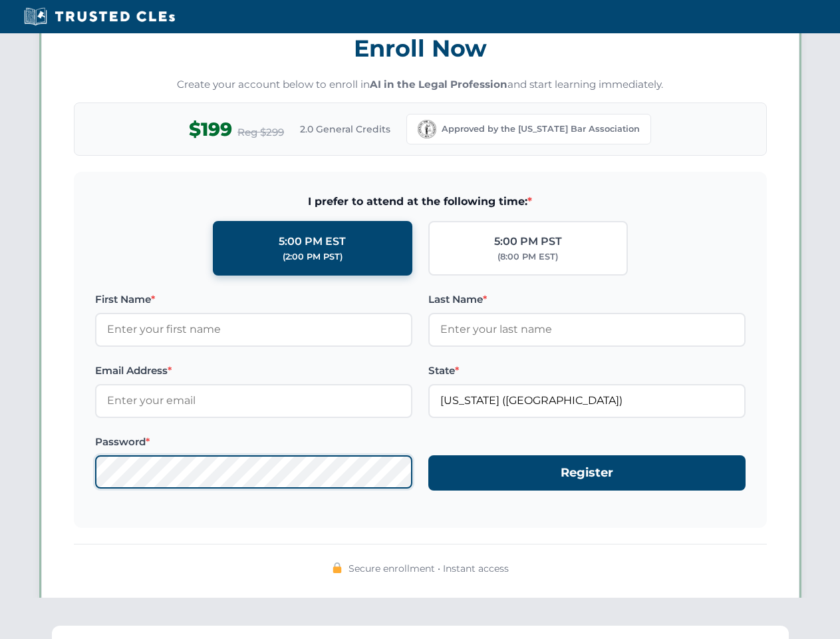  Describe the element at coordinates (421, 202) in the screenshot. I see `span: I prefer to attend at the following time:` at that location.